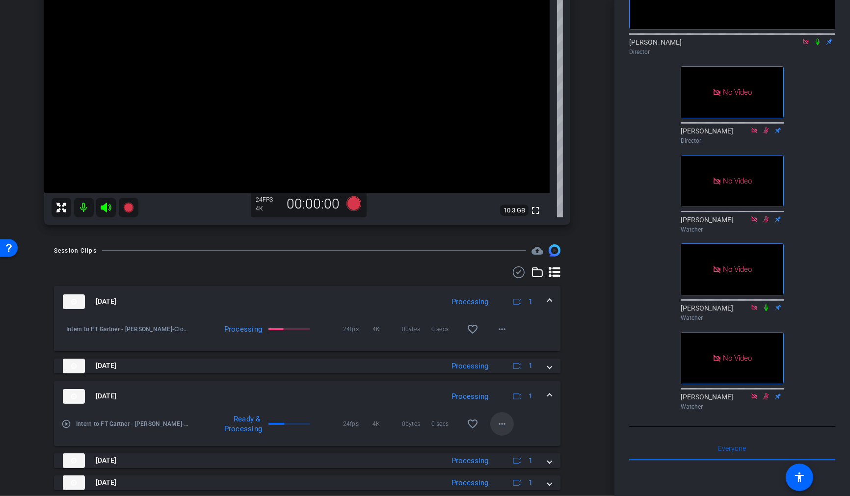 The width and height of the screenshot is (850, 496). What do you see at coordinates (268, 200) in the screenshot?
I see `div: 24` at bounding box center [268, 200].